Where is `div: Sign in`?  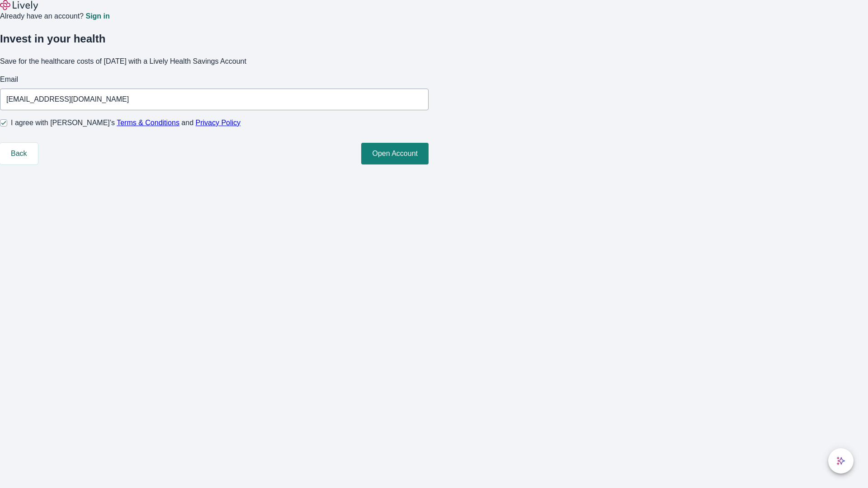 div: Sign in is located at coordinates (97, 16).